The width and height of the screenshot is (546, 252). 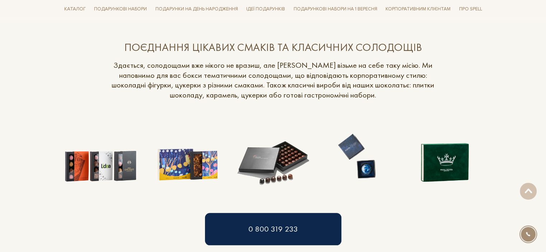 What do you see at coordinates (418, 9) in the screenshot?
I see `a: Корпоративним клієнтам` at bounding box center [418, 9].